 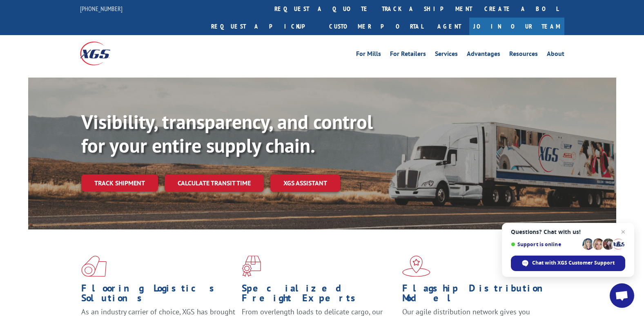 What do you see at coordinates (227, 133) in the screenshot?
I see `b: Visibility, transparency, and control for your entire supply chain.` at bounding box center [227, 133].